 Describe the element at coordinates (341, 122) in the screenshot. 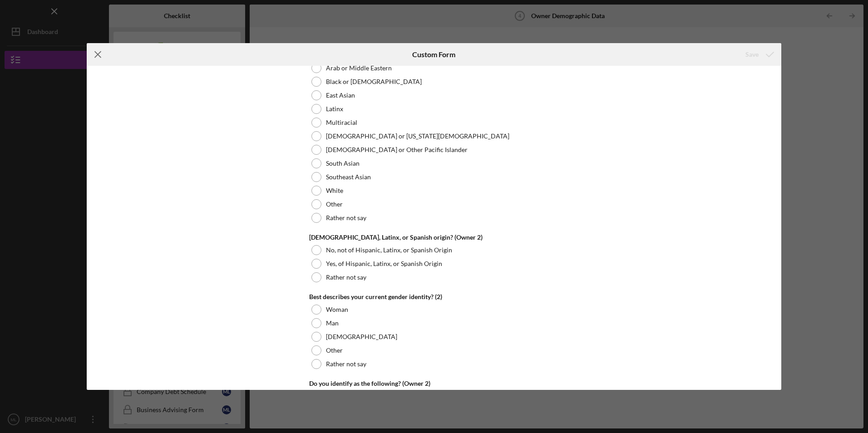

I see `label: Multiracial` at that location.